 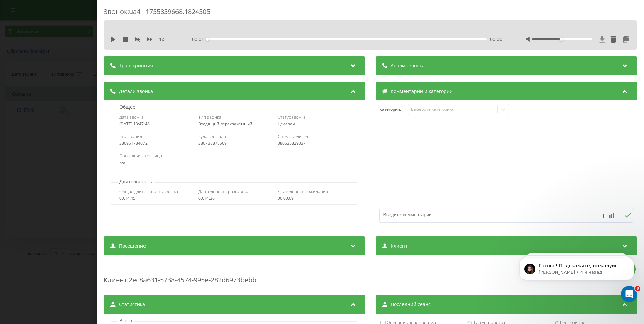 I want to click on p: Общее, so click(x=127, y=107).